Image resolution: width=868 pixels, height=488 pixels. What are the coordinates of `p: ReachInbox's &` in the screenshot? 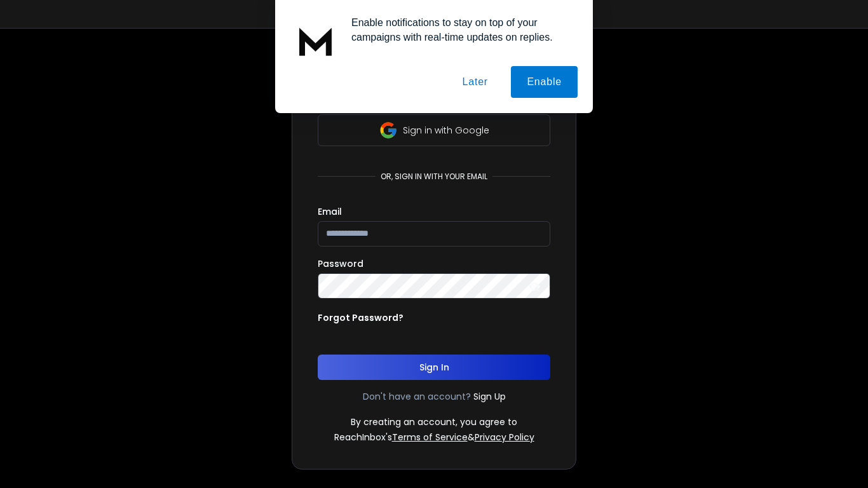 It's located at (434, 437).